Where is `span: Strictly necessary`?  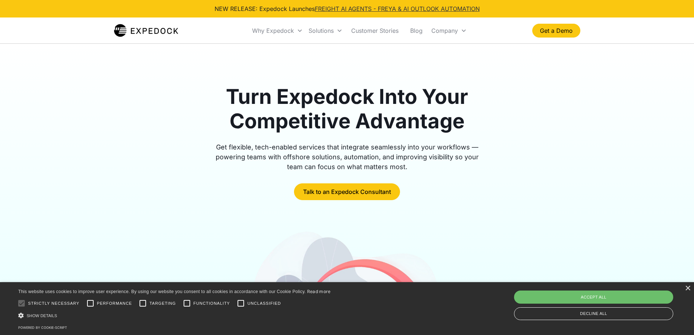 span: Strictly necessary is located at coordinates (54, 303).